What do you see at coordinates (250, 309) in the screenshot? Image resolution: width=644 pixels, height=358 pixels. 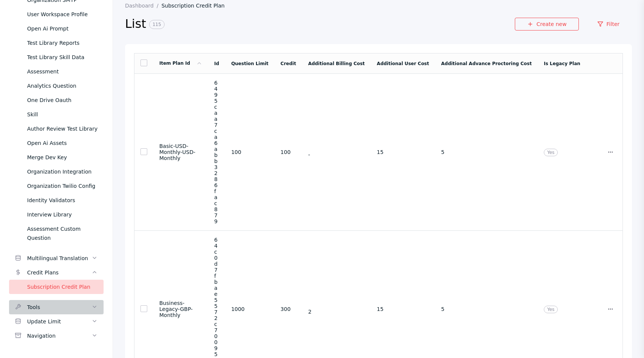 I see `section: 1000` at bounding box center [250, 309].